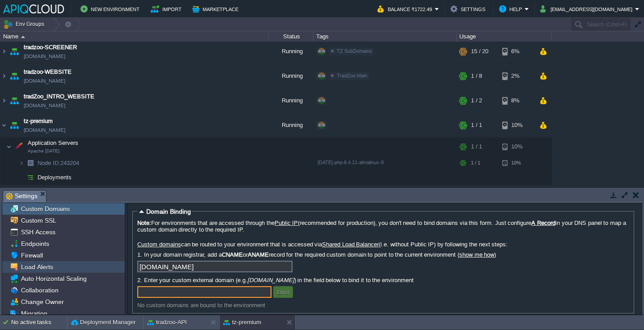  I want to click on button: Marketplace, so click(216, 9).